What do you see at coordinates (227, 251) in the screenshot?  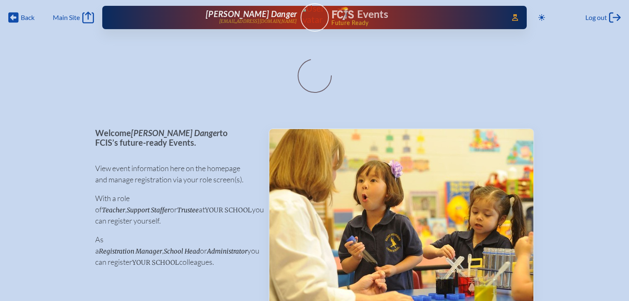 I see `span: Administrator` at bounding box center [227, 251].